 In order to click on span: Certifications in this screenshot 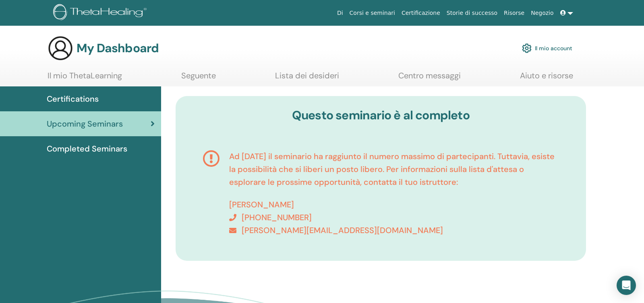, I will do `click(73, 99)`.